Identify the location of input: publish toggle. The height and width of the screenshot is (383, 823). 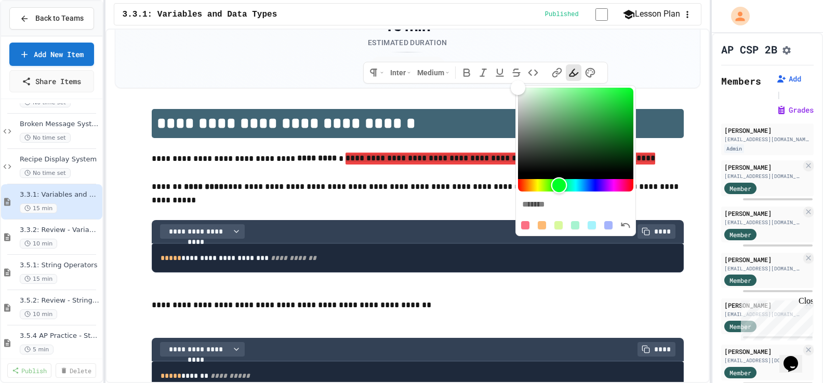
(602, 15).